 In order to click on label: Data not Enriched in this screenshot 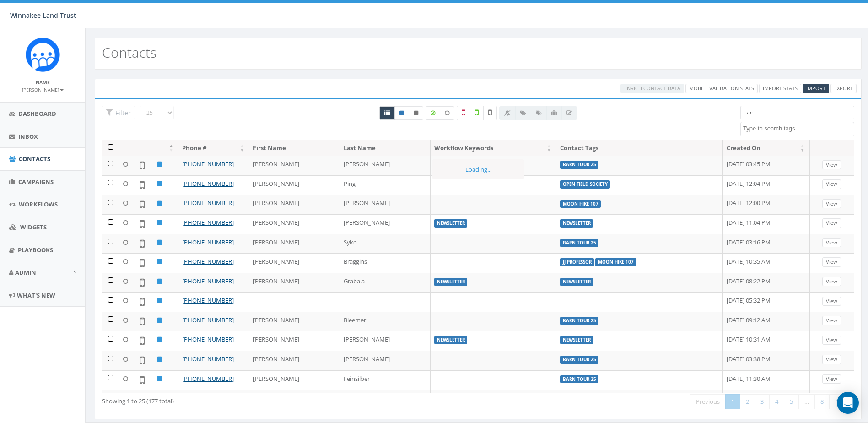, I will do `click(447, 113)`.